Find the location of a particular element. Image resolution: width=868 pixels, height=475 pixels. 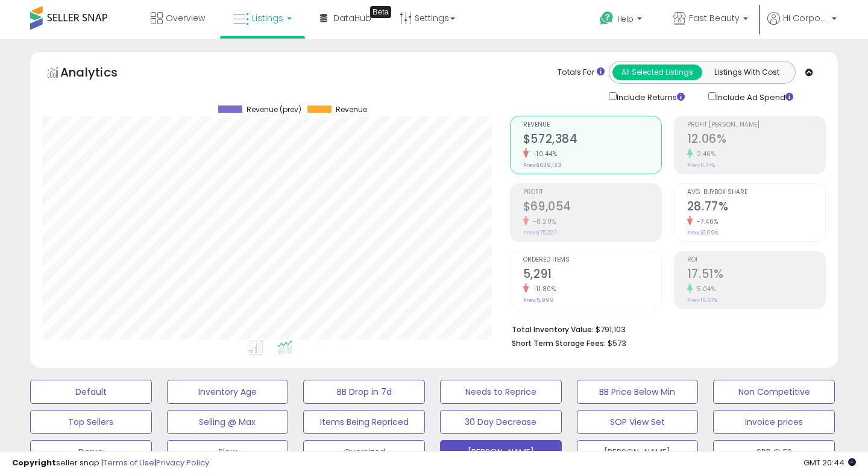

span: $573 is located at coordinates (617, 343).